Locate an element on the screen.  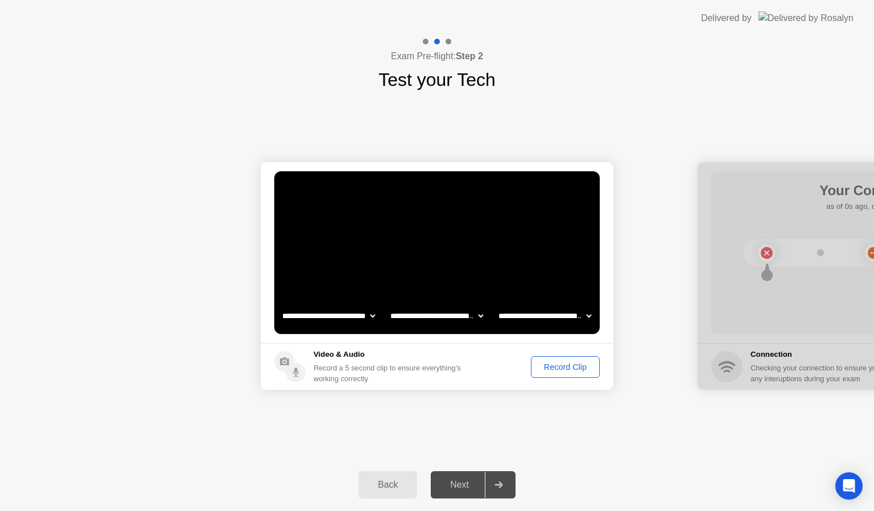
h4: Exam Pre-flight: is located at coordinates (437, 56).